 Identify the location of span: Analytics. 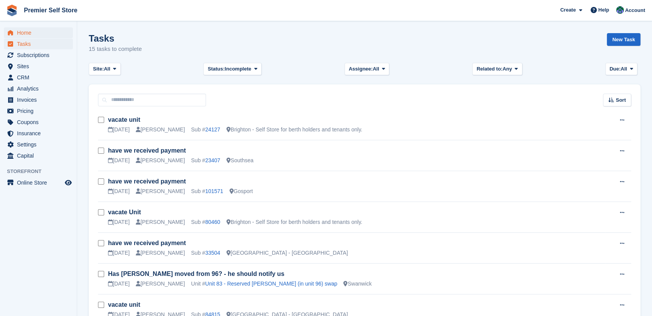
(40, 89).